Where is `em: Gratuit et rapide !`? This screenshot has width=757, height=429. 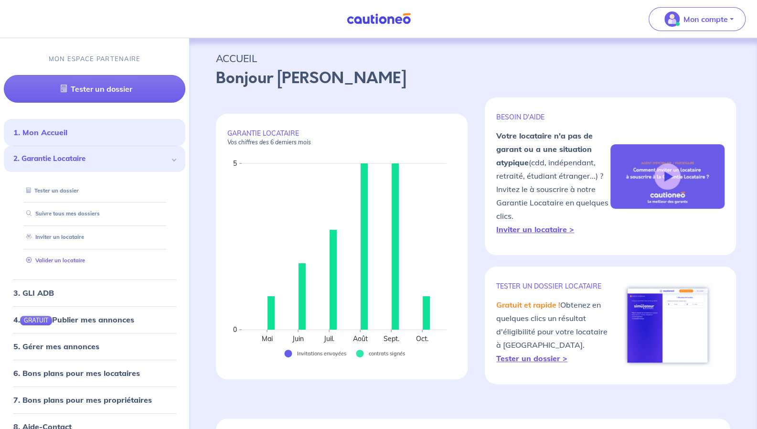 em: Gratuit et rapide ! is located at coordinates (529, 305).